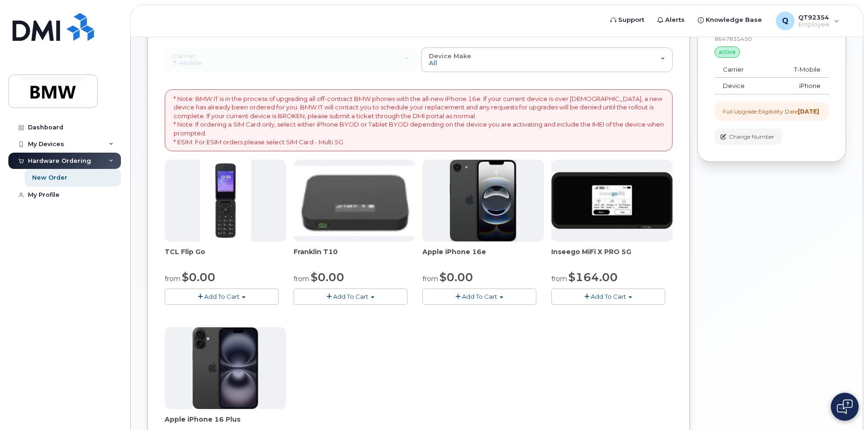 This screenshot has width=868, height=430. I want to click on a: Knowledge Base, so click(730, 20).